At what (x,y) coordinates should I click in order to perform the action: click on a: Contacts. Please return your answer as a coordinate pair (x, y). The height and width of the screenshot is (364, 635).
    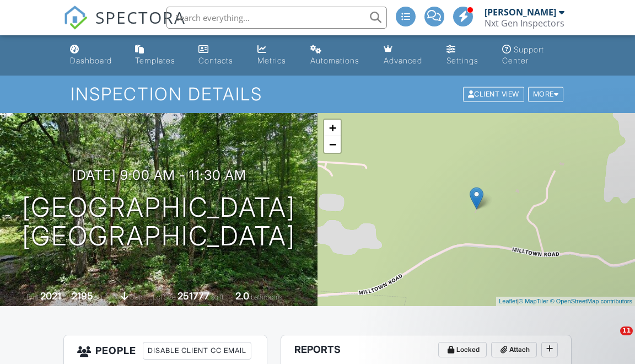
    Looking at the image, I should click on (220, 55).